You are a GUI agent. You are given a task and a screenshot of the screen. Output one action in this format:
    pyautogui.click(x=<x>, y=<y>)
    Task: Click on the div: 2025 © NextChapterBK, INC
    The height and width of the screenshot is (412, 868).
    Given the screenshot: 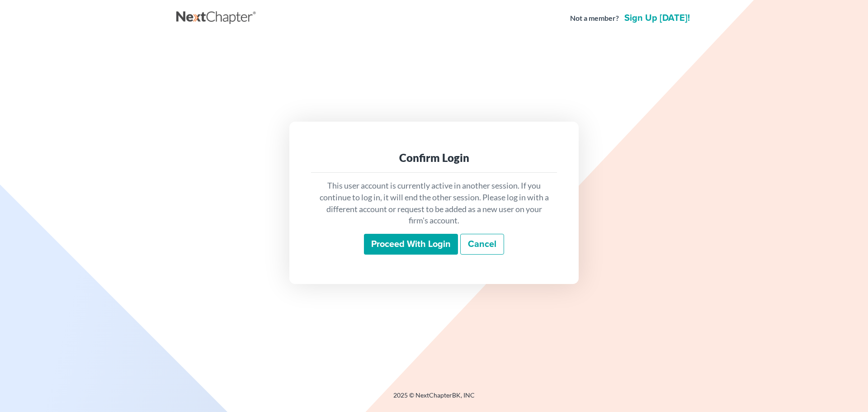 What is the action you would take?
    pyautogui.click(x=434, y=399)
    